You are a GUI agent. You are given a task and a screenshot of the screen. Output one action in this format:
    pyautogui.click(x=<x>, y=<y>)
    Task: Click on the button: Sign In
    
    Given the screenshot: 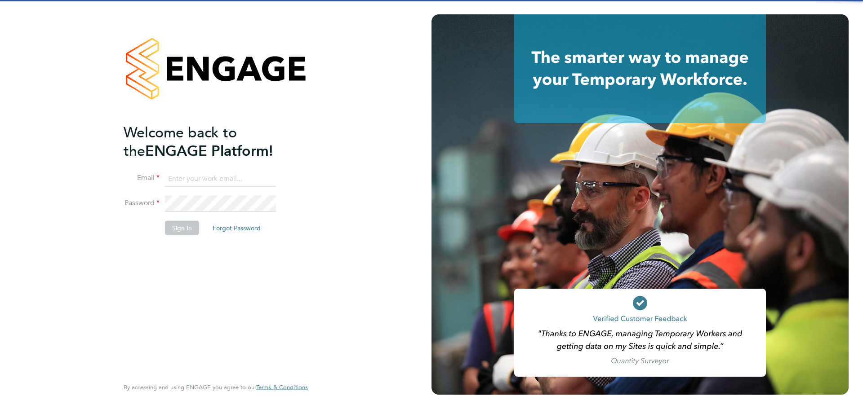 What is the action you would take?
    pyautogui.click(x=182, y=228)
    